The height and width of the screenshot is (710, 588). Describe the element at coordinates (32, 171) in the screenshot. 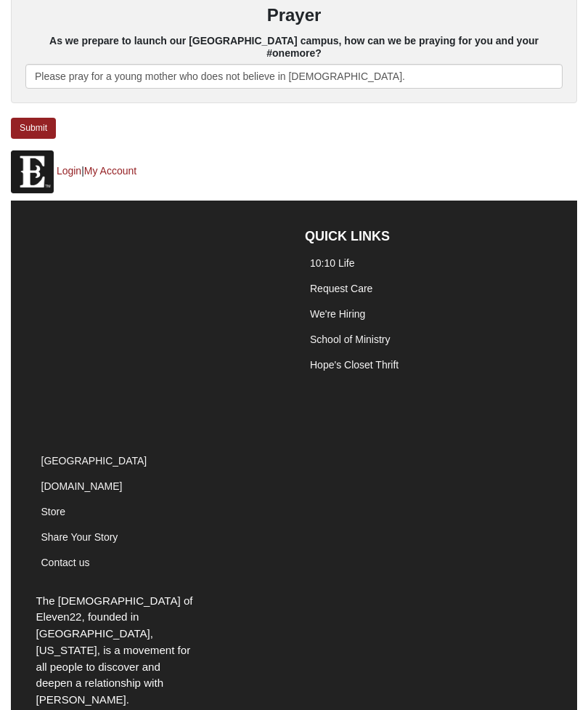

I see `img: Eleven22 logo` at that location.